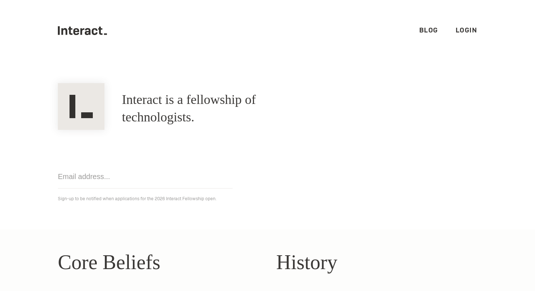 The width and height of the screenshot is (535, 291). What do you see at coordinates (81, 106) in the screenshot?
I see `img: Interact Logo` at bounding box center [81, 106].